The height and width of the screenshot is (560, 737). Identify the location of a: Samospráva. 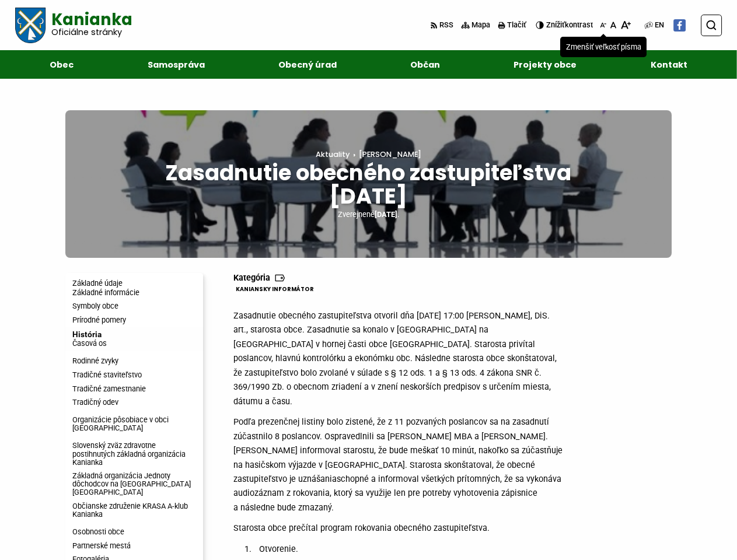
(176, 64).